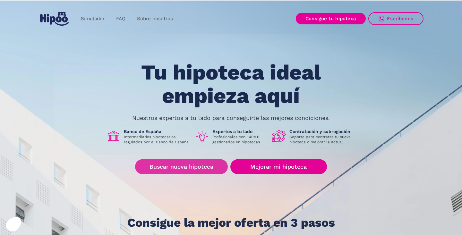 Image resolution: width=462 pixels, height=235 pixels. What do you see at coordinates (323, 140) in the screenshot?
I see `p: Soporte para contratar tu nueva hipoteca o mejorar la actual` at bounding box center [323, 140].